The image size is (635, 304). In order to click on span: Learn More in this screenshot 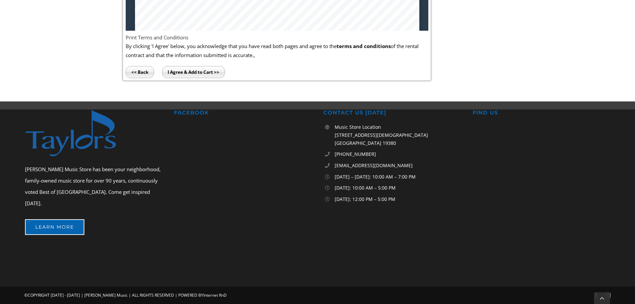, I will do `click(55, 227)`.